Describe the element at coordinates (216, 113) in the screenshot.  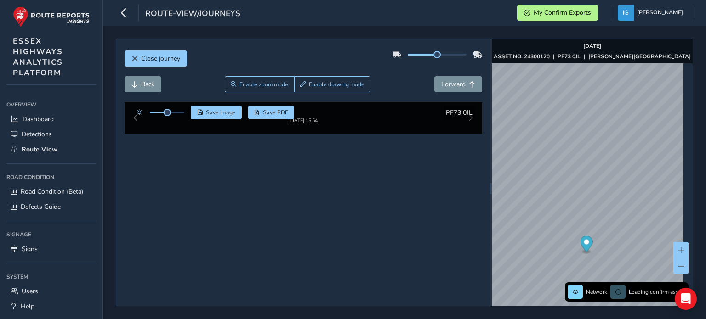
I see `button: Save` at that location.